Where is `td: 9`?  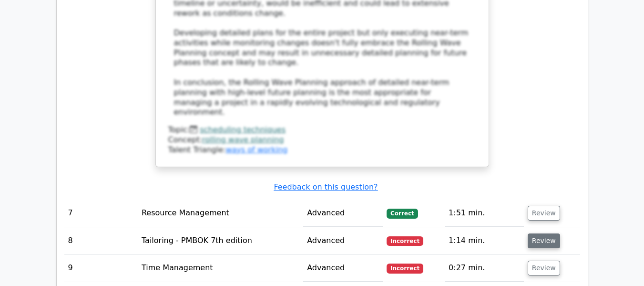 td: 9 is located at coordinates (101, 268).